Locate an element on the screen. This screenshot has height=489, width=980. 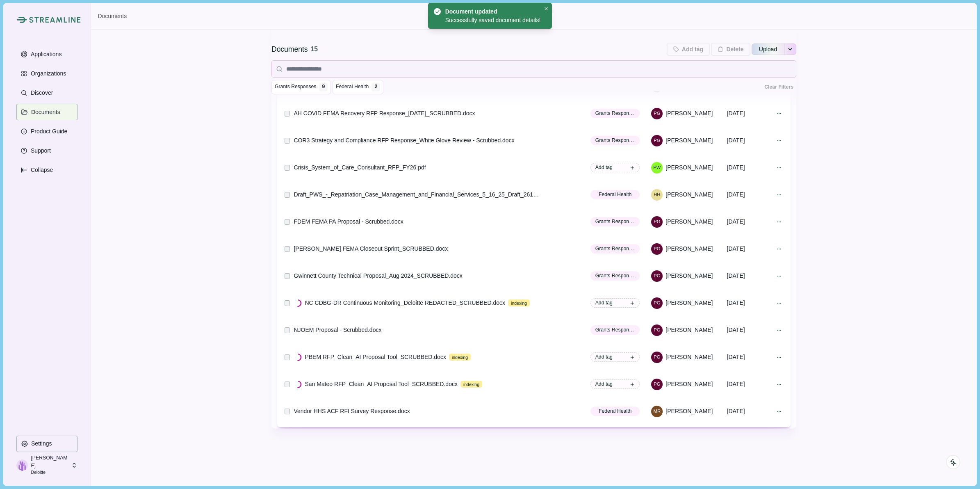
div: Documents is located at coordinates (290, 49).